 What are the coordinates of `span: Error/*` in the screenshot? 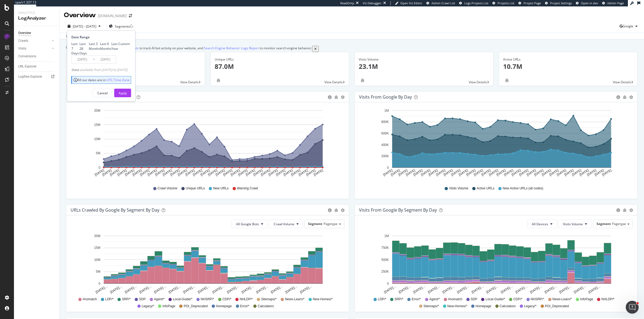 It's located at (245, 306).